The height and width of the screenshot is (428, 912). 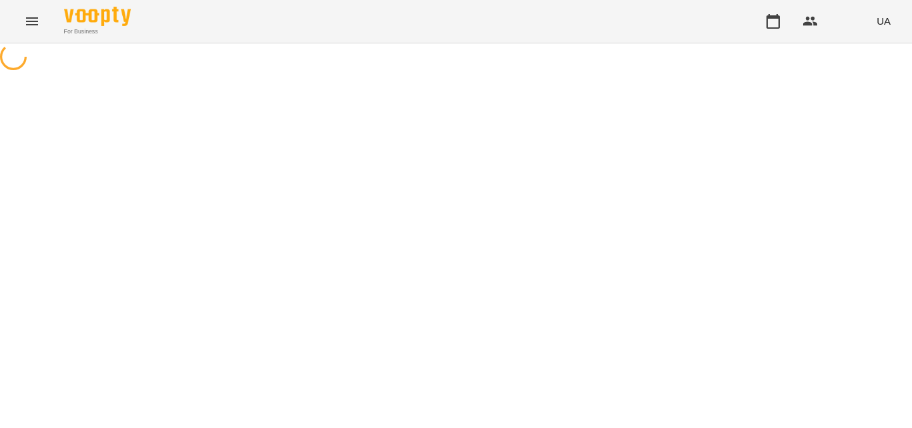 I want to click on img: Voopty Logo, so click(x=97, y=16).